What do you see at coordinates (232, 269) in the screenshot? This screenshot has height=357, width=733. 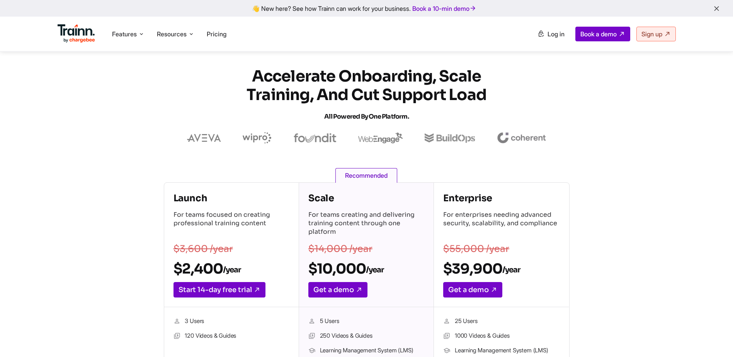 I see `h2: $2,400` at bounding box center [232, 269].